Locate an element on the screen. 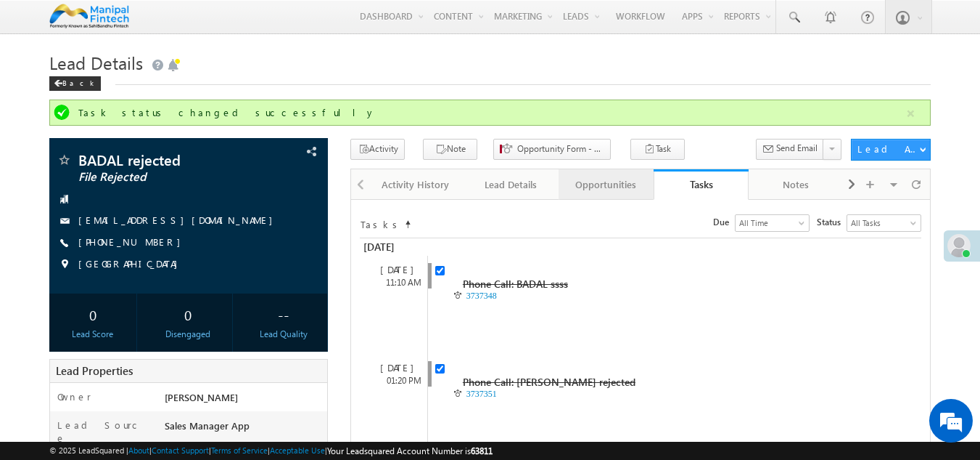 The height and width of the screenshot is (460, 980). div: Notes is located at coordinates (796, 184).